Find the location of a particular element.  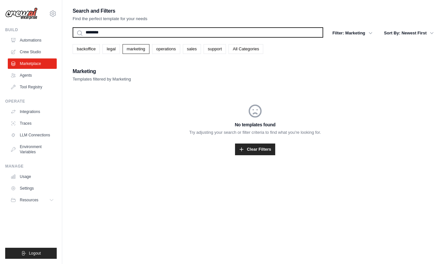

h3: No templates found is located at coordinates (255, 124).